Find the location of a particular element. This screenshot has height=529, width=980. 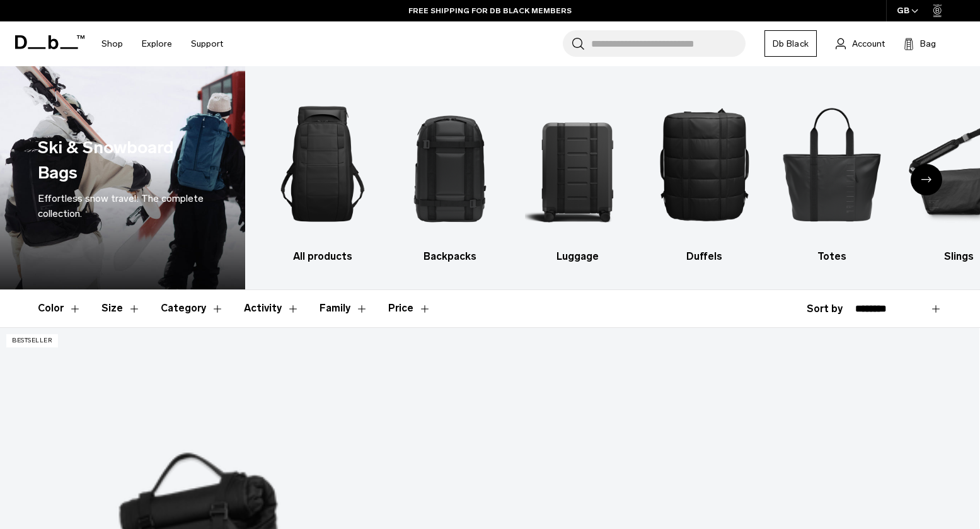

button: Toggle Price is located at coordinates (410, 308).